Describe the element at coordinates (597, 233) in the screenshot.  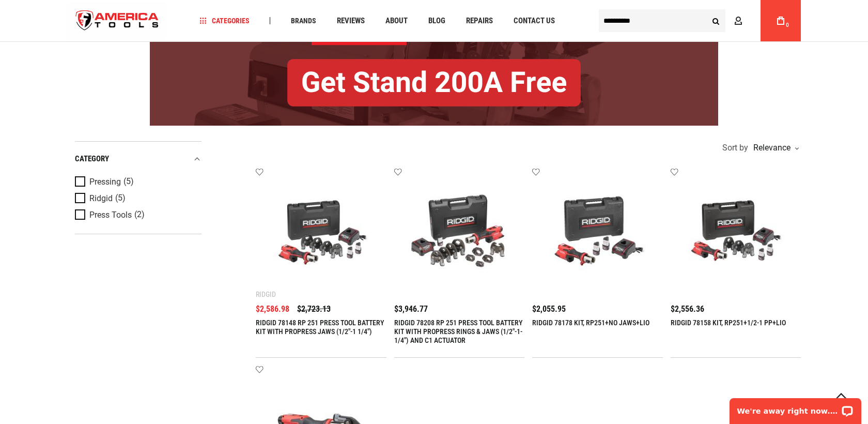
I see `img: RIDGID 78178 KIT, RP251+NO JAWS+LIO` at that location.